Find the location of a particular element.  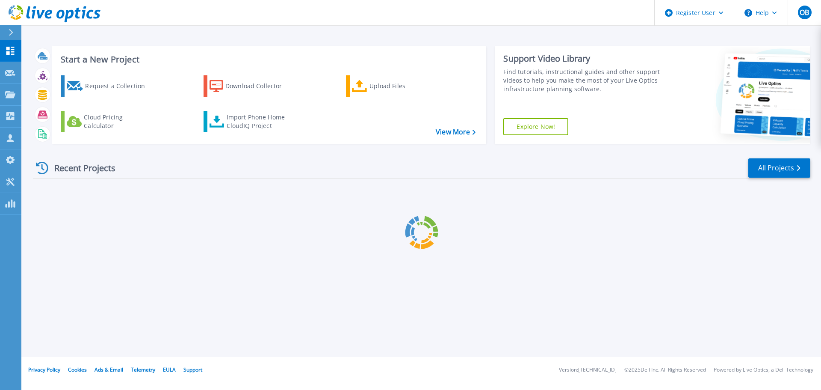

div: Cloud Pricing Calculator is located at coordinates (118, 121).